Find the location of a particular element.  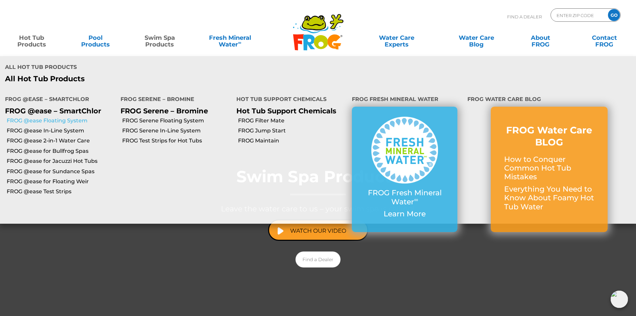

img: openIcon is located at coordinates (620, 299).